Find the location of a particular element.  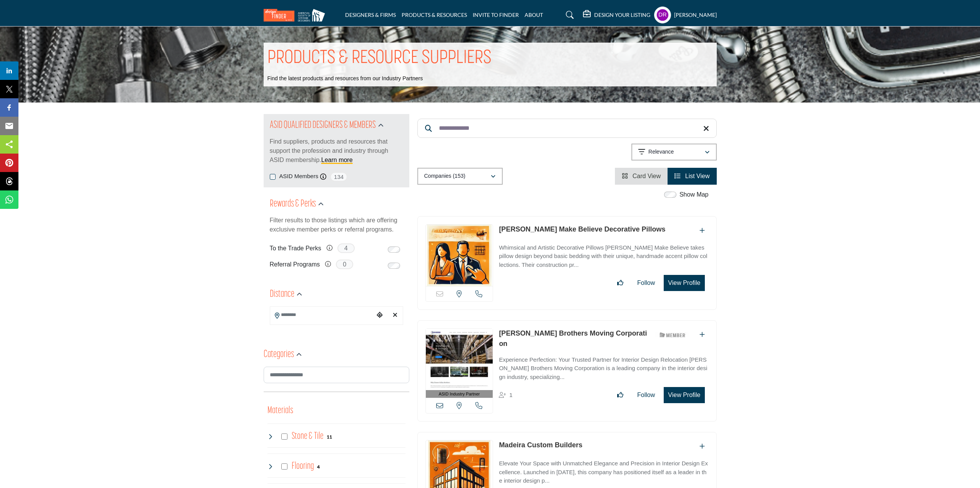

p: Find suppliers, products and resources that support the profession and industry through ASID memb... is located at coordinates (336, 151).